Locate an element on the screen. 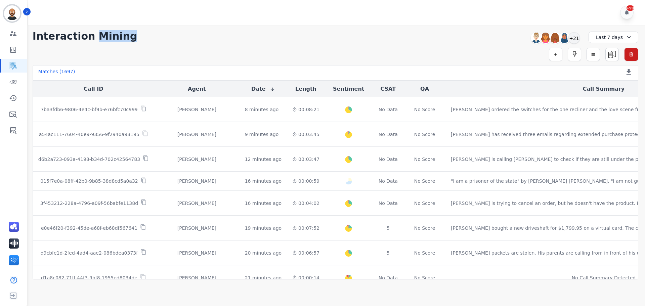 The width and height of the screenshot is (645, 306). div: Matches ( 1697 ) is located at coordinates (57, 73).